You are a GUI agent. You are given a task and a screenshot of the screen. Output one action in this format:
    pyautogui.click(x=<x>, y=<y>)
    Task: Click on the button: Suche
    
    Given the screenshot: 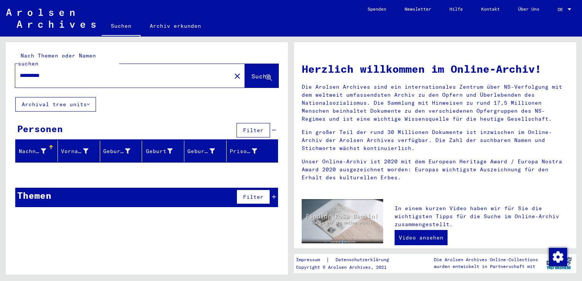 What is the action you would take?
    pyautogui.click(x=262, y=76)
    